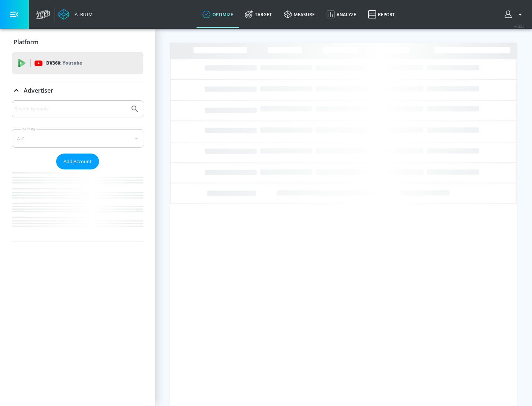  Describe the element at coordinates (299, 15) in the screenshot. I see `a: measure` at that location.